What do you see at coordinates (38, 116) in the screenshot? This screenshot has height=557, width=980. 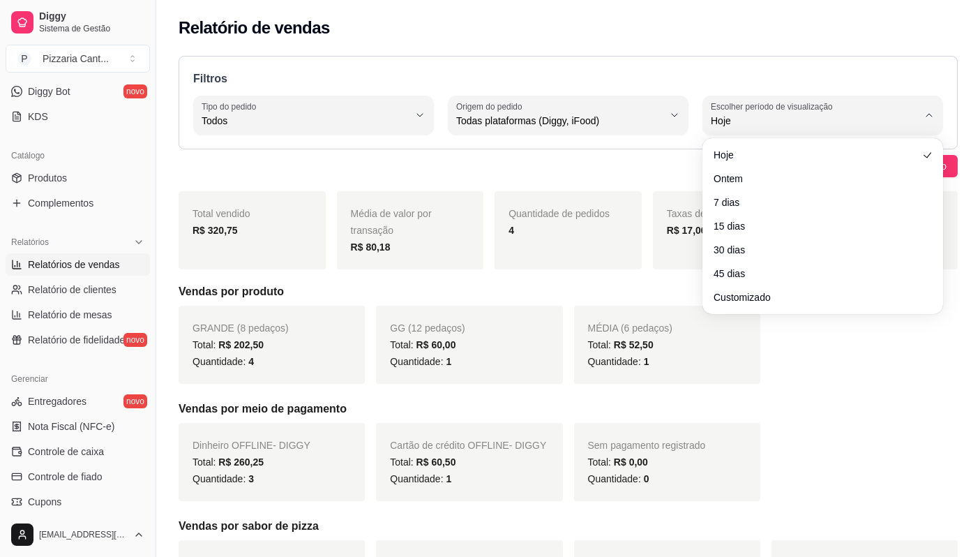 I see `span: KDS` at bounding box center [38, 116].